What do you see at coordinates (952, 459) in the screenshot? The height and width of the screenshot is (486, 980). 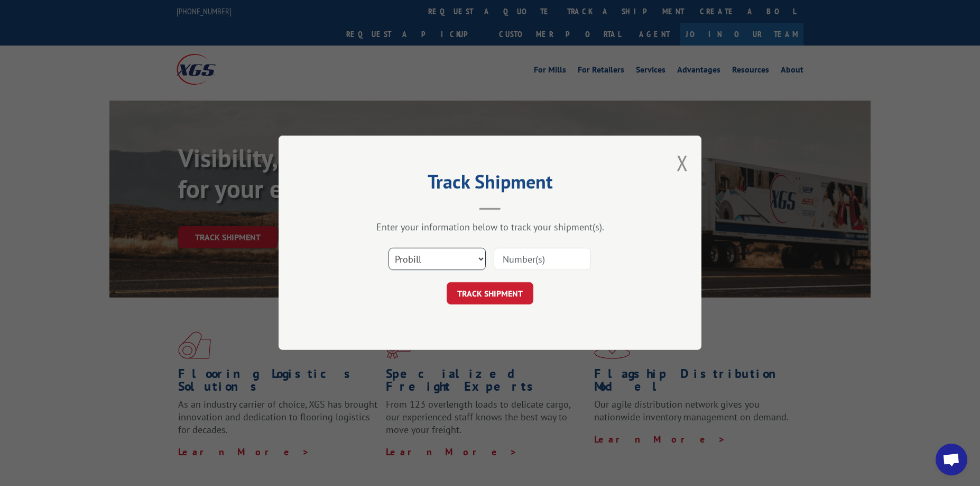 I see `div: Open chat` at bounding box center [952, 459].